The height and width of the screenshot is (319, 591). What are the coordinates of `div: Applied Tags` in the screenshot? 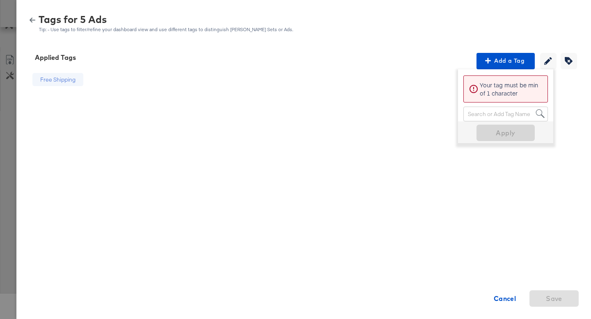 It's located at (55, 57).